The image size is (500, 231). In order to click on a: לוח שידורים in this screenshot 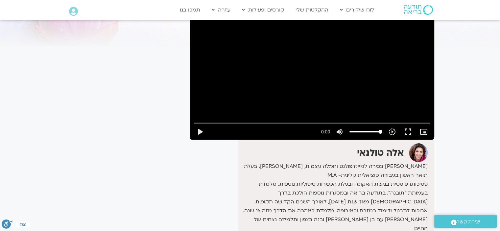, I will do `click(357, 10)`.